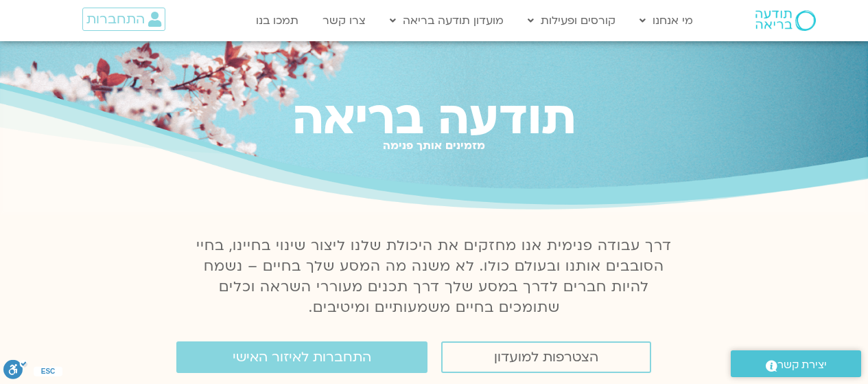  What do you see at coordinates (802, 364) in the screenshot?
I see `span: יצירת קשר` at bounding box center [802, 364].